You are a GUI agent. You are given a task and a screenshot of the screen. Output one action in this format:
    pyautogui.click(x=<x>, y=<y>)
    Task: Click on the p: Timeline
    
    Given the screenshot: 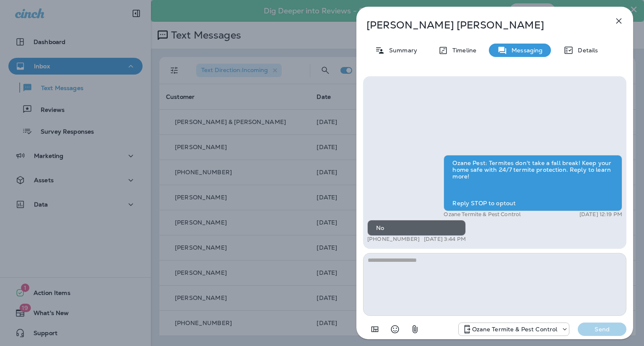 What is the action you would take?
    pyautogui.click(x=461, y=50)
    